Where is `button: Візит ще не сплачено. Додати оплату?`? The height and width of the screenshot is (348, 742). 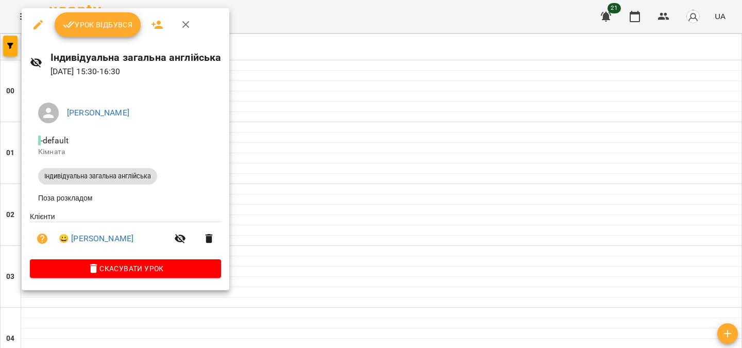
button: Візит ще не сплачено. Додати оплату? is located at coordinates (42, 239).